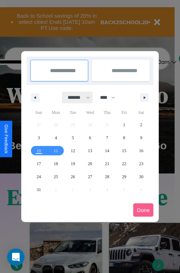  I want to click on button: 5, so click(73, 138).